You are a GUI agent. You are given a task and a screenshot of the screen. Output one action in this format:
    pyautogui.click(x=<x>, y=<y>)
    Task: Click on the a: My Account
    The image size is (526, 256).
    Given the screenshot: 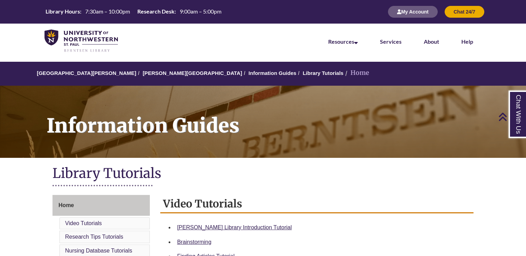 What is the action you would take?
    pyautogui.click(x=412, y=11)
    